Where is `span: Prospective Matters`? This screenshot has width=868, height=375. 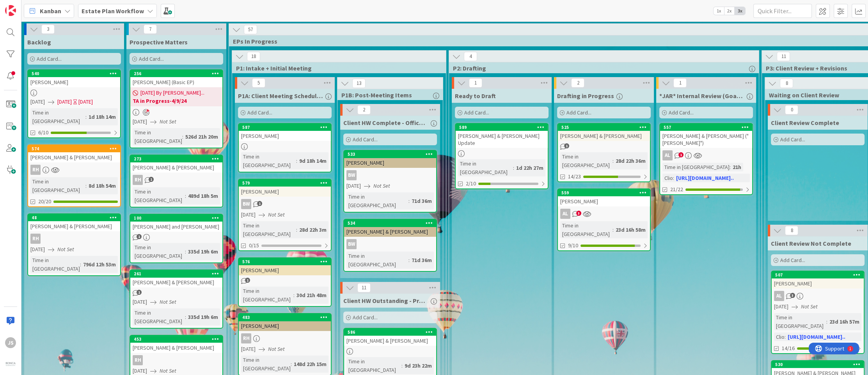 span: Prospective Matters is located at coordinates (158, 42).